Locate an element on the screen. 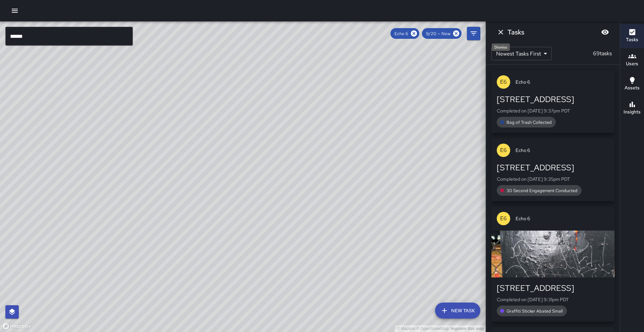 The height and width of the screenshot is (332, 644). button: Assets is located at coordinates (632, 85).